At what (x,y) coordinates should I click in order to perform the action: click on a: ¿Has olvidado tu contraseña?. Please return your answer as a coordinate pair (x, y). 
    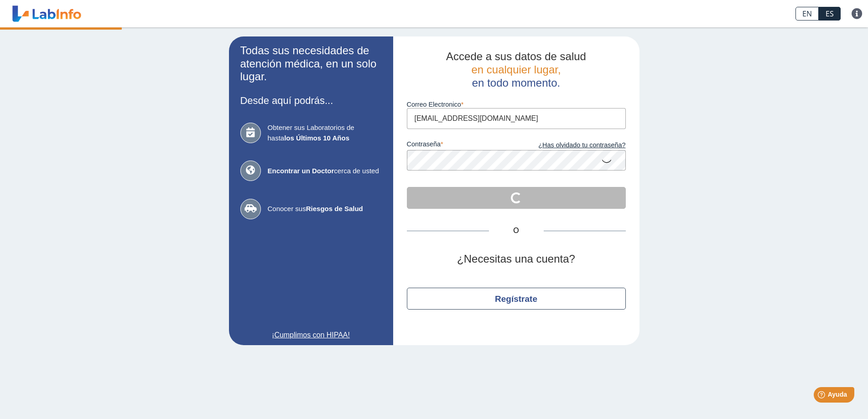
    Looking at the image, I should click on (571, 146).